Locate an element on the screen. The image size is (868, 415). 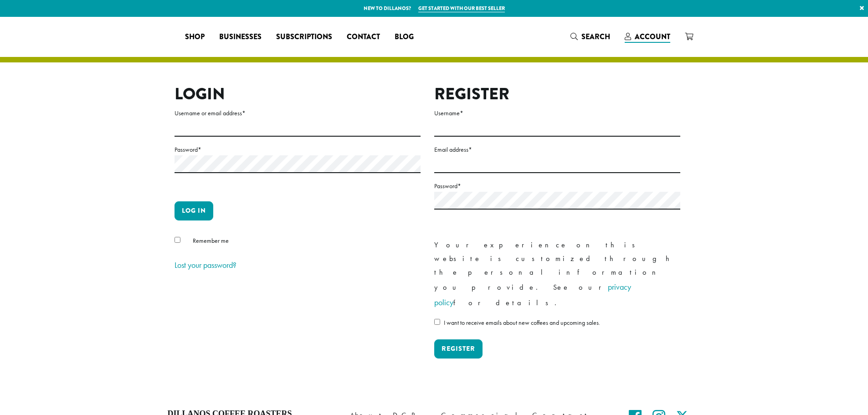
a: Lost your password? is located at coordinates (206, 265).